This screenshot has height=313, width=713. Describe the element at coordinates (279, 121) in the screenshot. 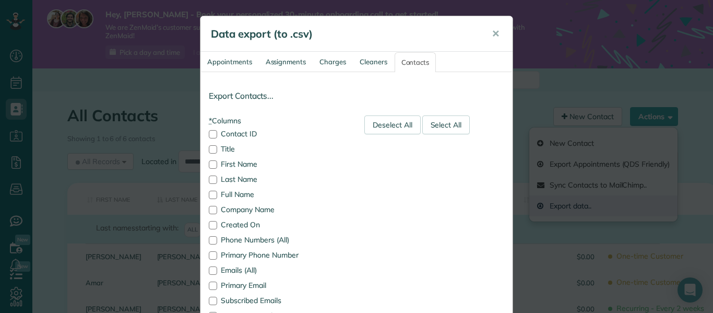

I see `label: Columns` at that location.